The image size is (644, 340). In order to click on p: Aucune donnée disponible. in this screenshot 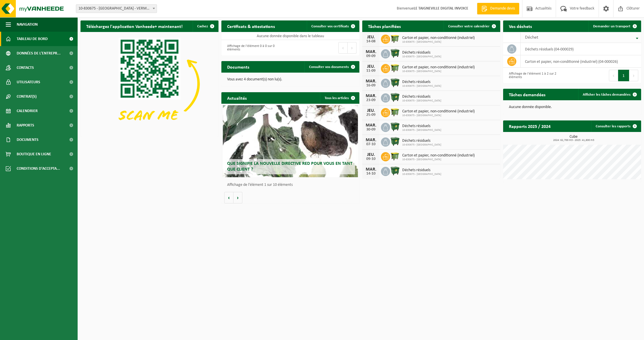, I will do `click(572, 107)`.